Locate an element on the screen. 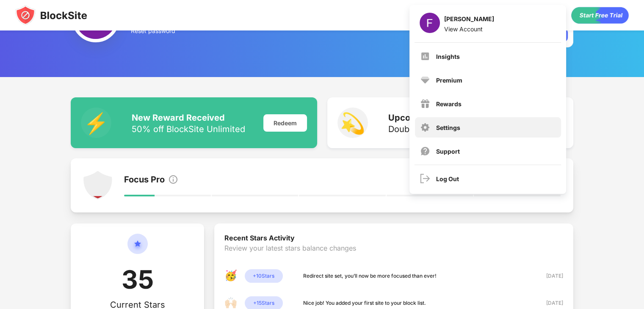  div: Support is located at coordinates (448, 151).